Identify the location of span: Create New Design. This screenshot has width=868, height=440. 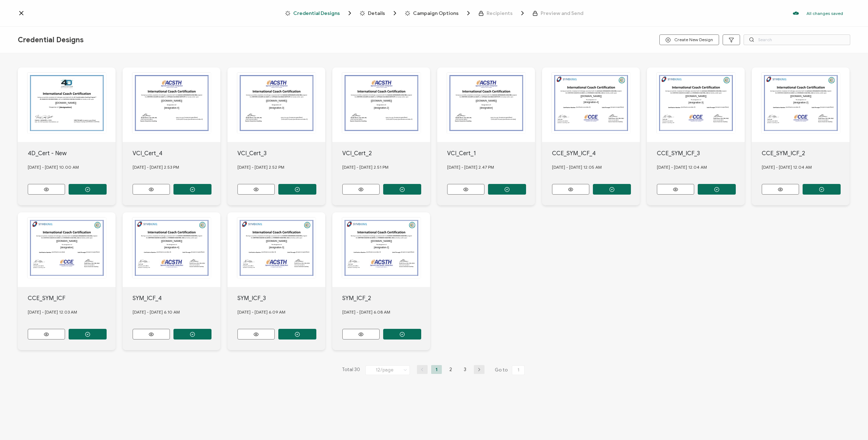
(689, 40).